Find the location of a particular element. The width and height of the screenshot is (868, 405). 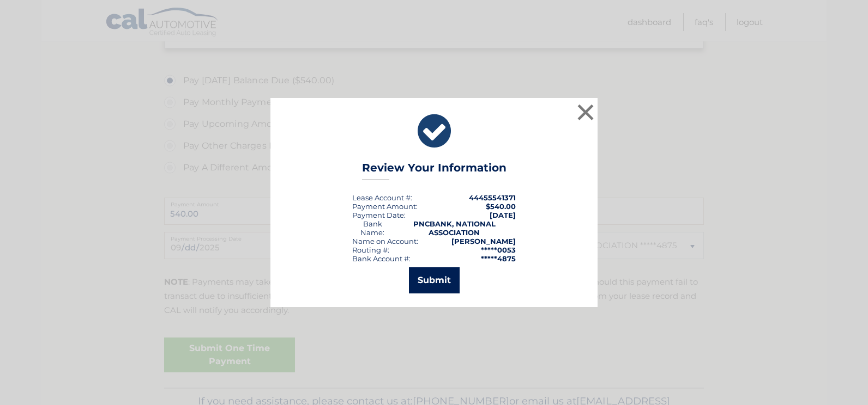

div: Name on Account: is located at coordinates (385, 241).